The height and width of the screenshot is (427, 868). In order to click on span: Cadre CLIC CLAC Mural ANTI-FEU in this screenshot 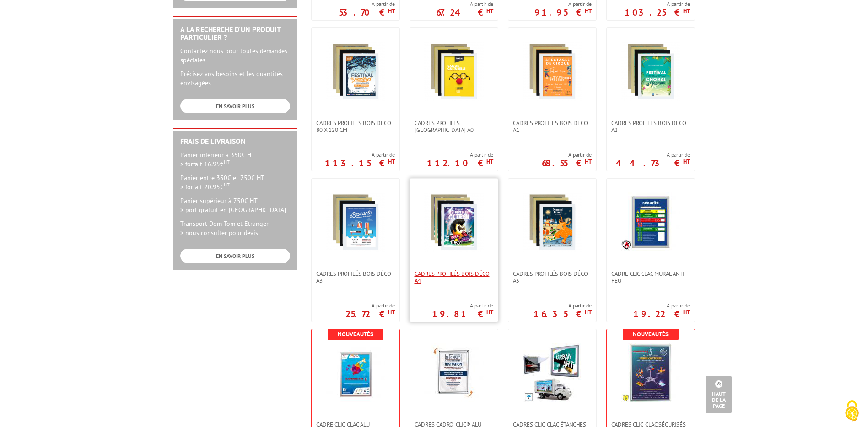, I will do `click(651, 277)`.